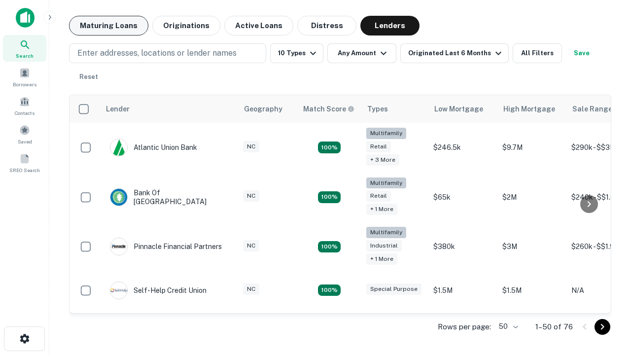 The width and height of the screenshot is (631, 355). Describe the element at coordinates (456, 53) in the screenshot. I see `div: Originated Last 6 Months` at that location.